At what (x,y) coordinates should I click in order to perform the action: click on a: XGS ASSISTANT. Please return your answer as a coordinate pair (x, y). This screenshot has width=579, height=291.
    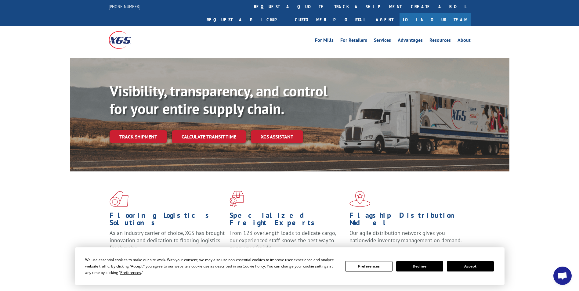
    Looking at the image, I should click on (277, 137).